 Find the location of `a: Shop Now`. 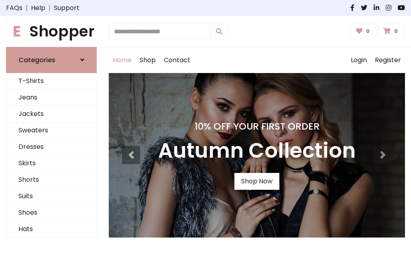

a: Shop Now is located at coordinates (257, 181).